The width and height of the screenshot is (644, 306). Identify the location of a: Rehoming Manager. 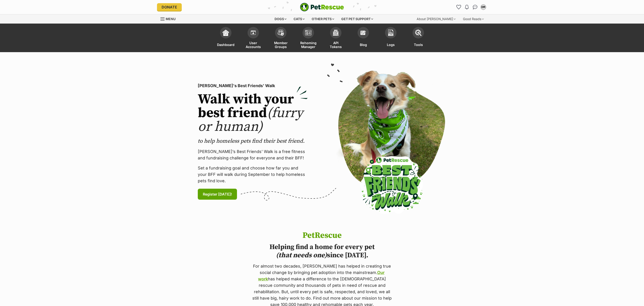
(308, 39).